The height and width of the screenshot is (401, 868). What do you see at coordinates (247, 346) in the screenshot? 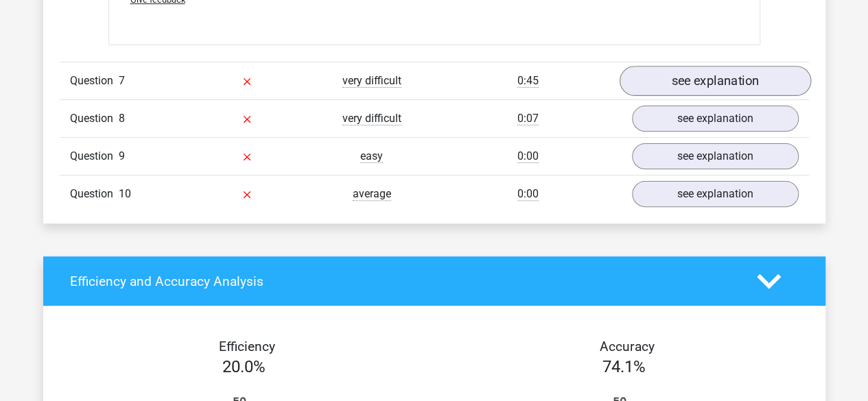
I see `h4: Efficiency` at bounding box center [247, 346].